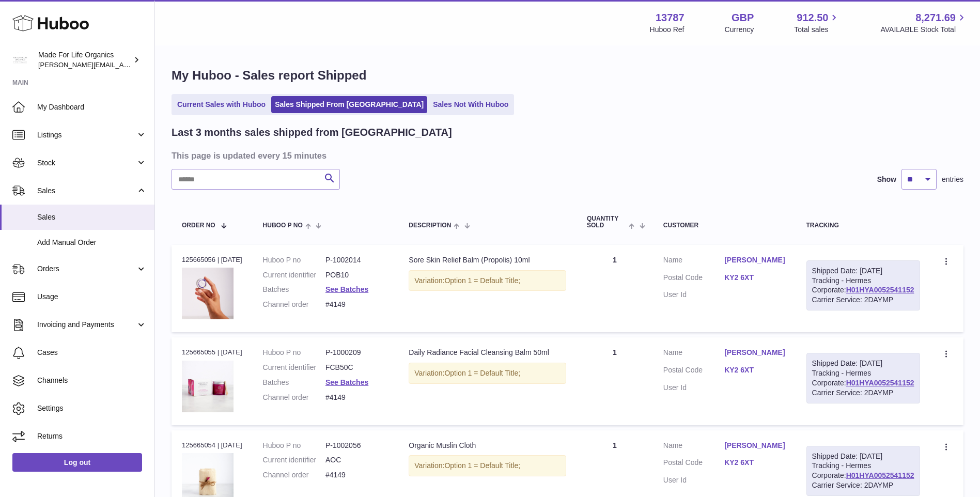  What do you see at coordinates (568, 75) in the screenshot?
I see `h1: My Huboo - Sales report Shipped` at bounding box center [568, 75].